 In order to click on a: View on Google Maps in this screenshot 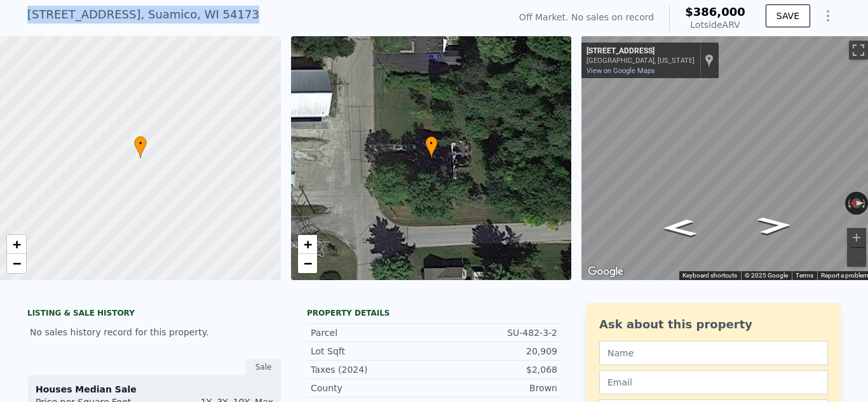, I will do `click(620, 71)`.